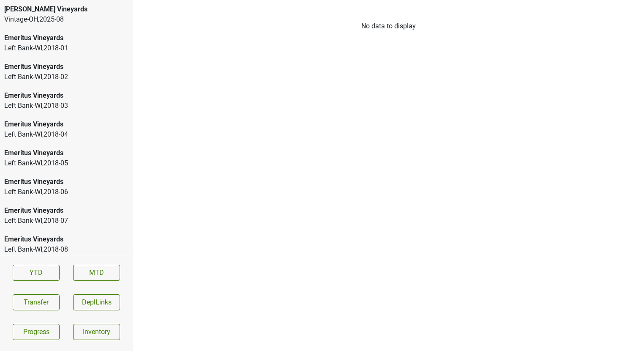 This screenshot has height=351, width=644. I want to click on div: No data to display, so click(388, 26).